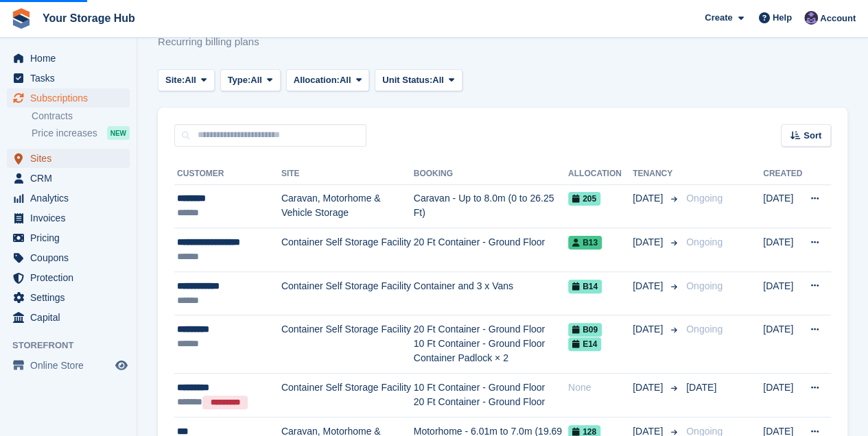 The height and width of the screenshot is (436, 868). What do you see at coordinates (71, 278) in the screenshot?
I see `span: Protection` at bounding box center [71, 278].